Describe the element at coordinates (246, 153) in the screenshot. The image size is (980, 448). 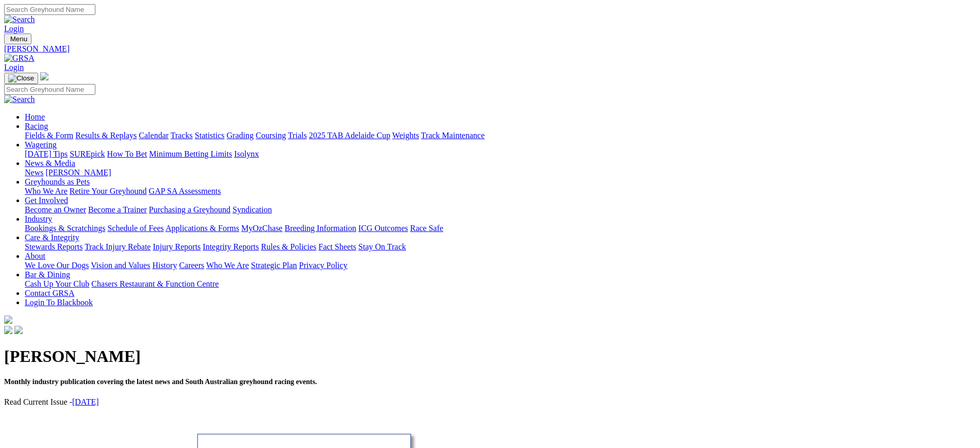
I see `a: Isolynx` at that location.